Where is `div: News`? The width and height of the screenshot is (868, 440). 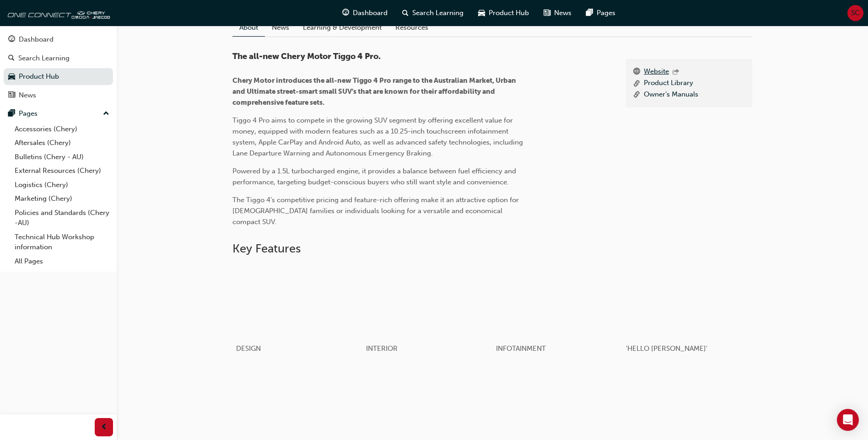
div: News is located at coordinates (28, 95).